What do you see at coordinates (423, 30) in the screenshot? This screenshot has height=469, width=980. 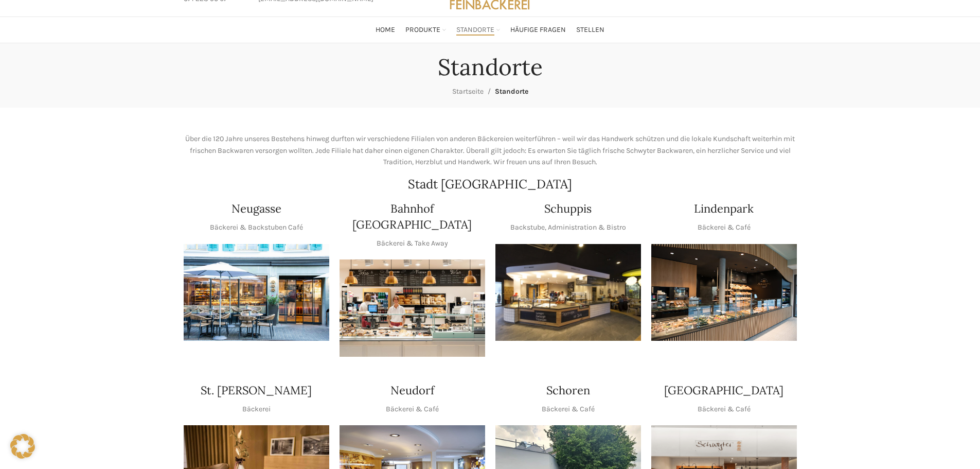 I see `span: Produkte` at bounding box center [423, 30].